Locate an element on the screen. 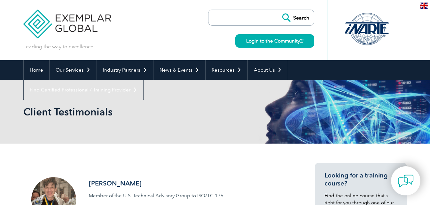 The image size is (430, 205). a: Login to the Community is located at coordinates (275, 41).